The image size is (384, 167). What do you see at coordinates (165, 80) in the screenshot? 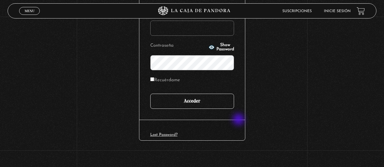
I see `label: Recuérdame` at bounding box center [165, 80].